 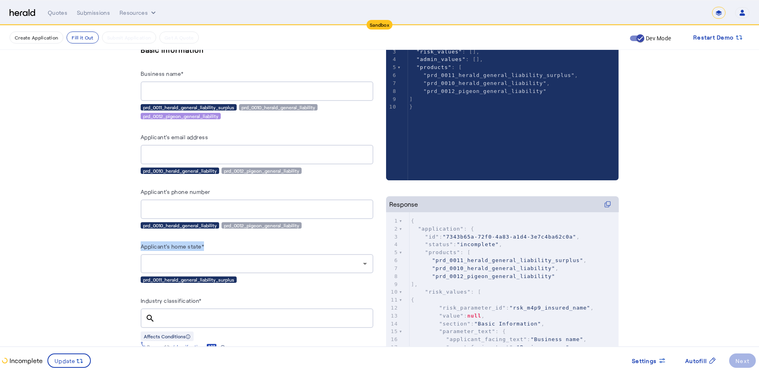 What do you see at coordinates (393, 292) in the screenshot?
I see `div: 10` at bounding box center [393, 292].